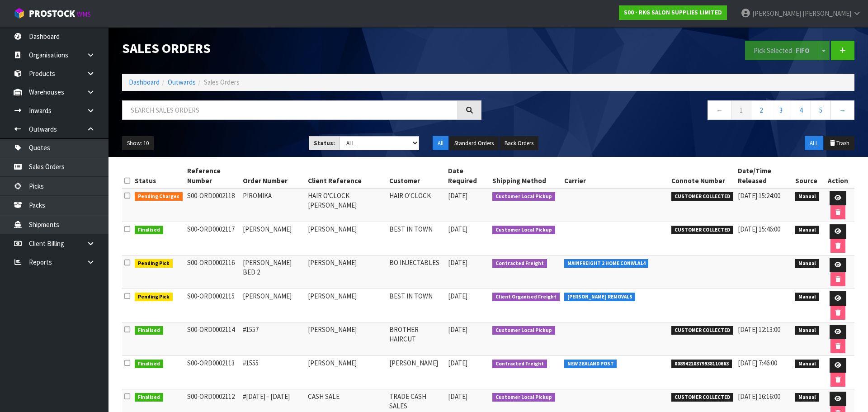 The height and width of the screenshot is (412, 868). Describe the element at coordinates (781, 50) in the screenshot. I see `button: Pick Selected -FIFO` at that location.